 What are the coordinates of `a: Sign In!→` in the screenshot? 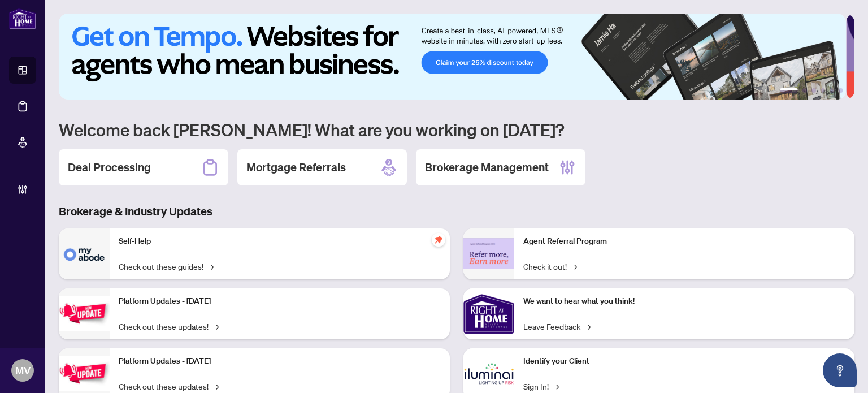 It's located at (541, 387).